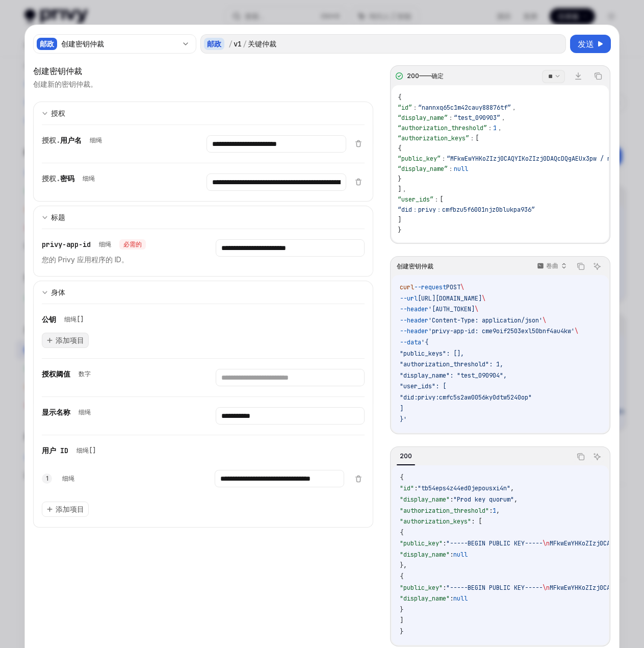 Image resolution: width=644 pixels, height=648 pixels. I want to click on span: 1, so click(494, 511).